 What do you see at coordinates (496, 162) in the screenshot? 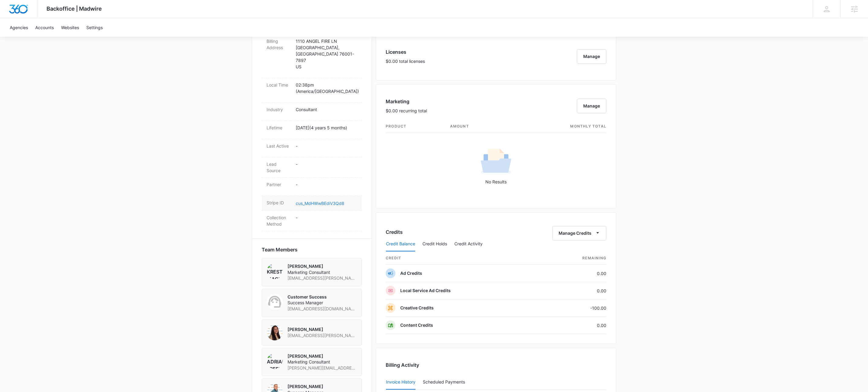
I see `img: No Results` at bounding box center [496, 162].